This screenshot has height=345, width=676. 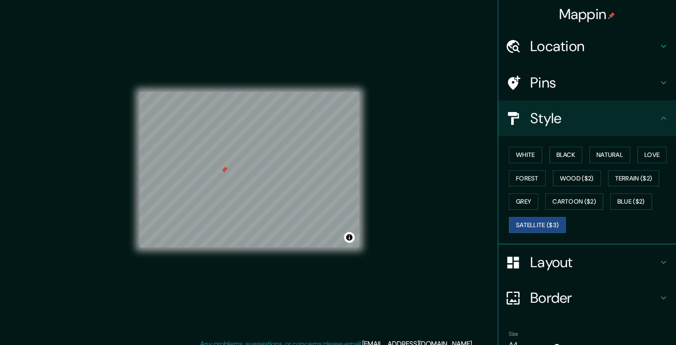 What do you see at coordinates (587, 262) in the screenshot?
I see `div: Layout` at bounding box center [587, 262].